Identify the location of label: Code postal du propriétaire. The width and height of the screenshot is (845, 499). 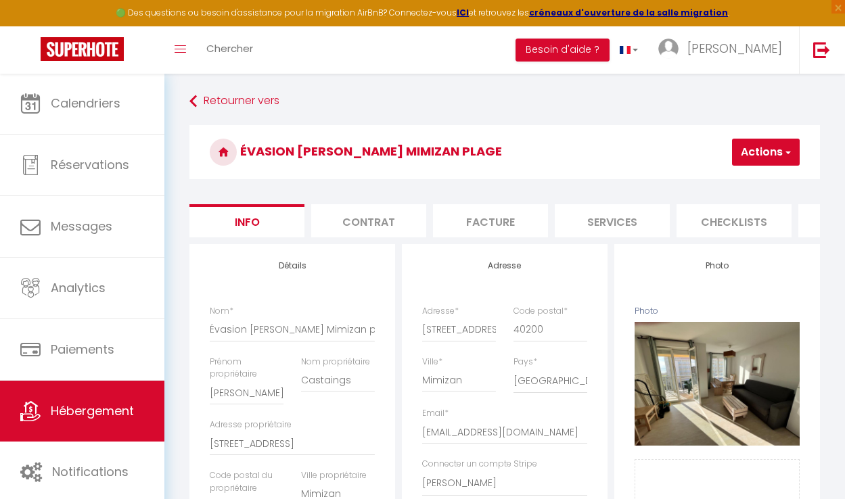
(246, 483).